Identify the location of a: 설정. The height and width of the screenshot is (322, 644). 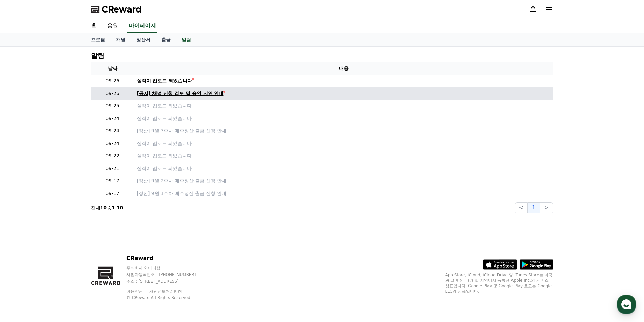
(108, 223).